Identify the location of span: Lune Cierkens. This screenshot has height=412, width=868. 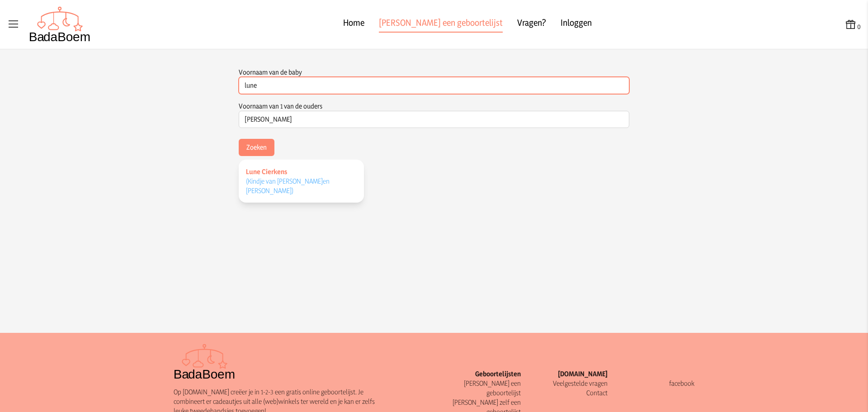
(267, 171).